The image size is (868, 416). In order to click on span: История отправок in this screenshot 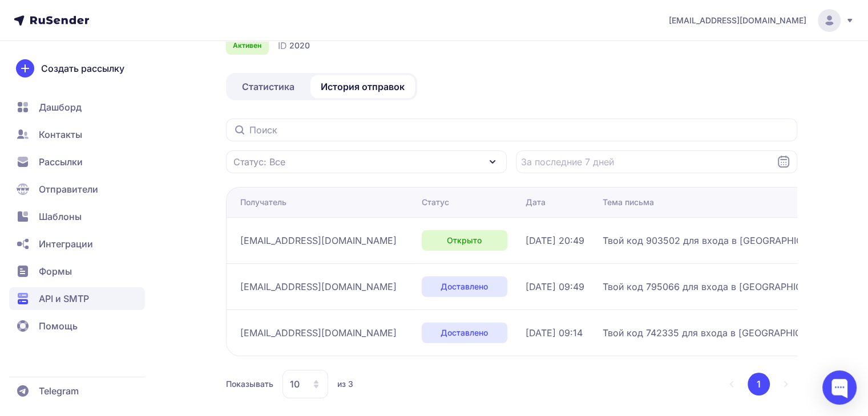, I will do `click(362, 87)`.